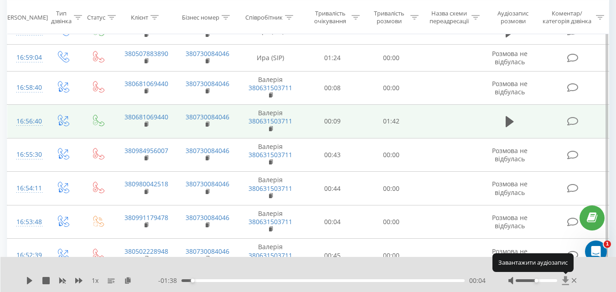  I want to click on div: Тривалість очікування, so click(330, 17).